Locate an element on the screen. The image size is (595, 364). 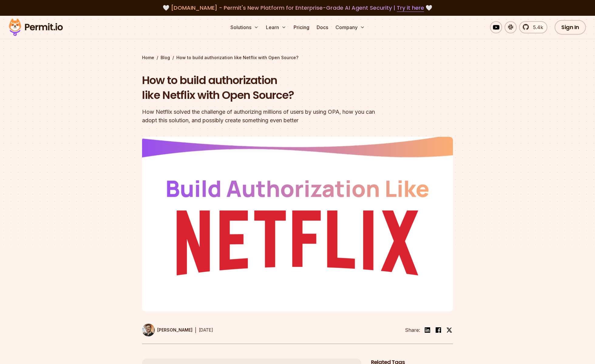
h1: How to build authorization like Netflix with Open Source? is located at coordinates (258, 88).